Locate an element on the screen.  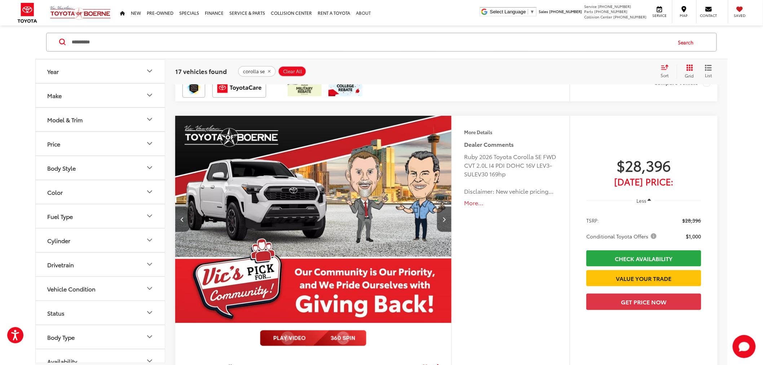
img: Toyota Safety Sense Vic Vaughan Toyota of Boerne Boerne TX is located at coordinates (194, 88).